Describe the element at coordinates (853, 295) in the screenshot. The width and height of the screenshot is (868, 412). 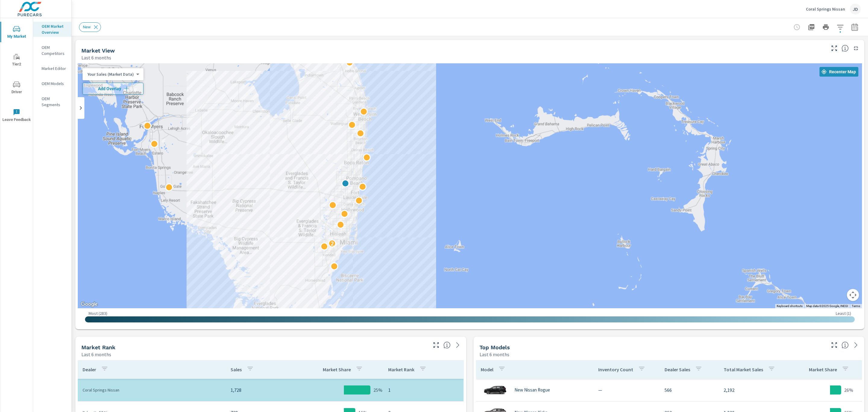
I see `button: Map camera controls` at that location.